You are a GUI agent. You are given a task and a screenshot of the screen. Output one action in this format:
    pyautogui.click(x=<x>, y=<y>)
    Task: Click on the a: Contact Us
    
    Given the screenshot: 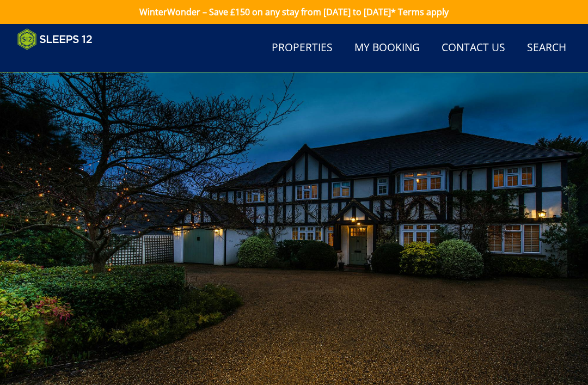 What is the action you would take?
    pyautogui.click(x=473, y=48)
    